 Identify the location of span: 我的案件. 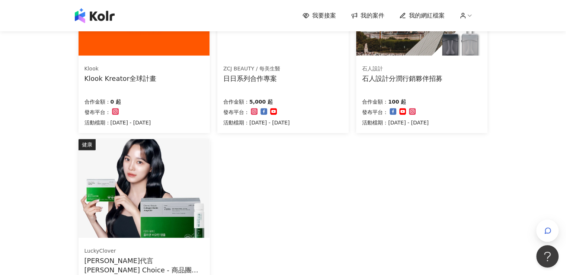
(373, 16).